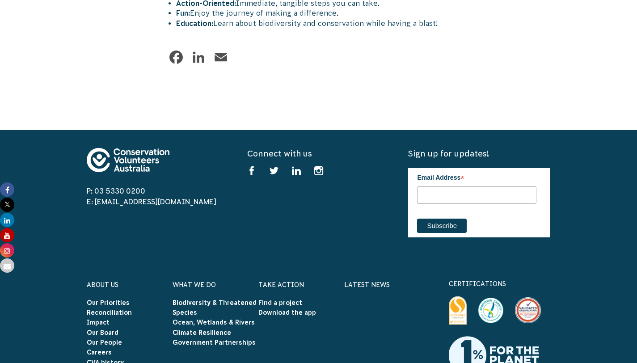 Image resolution: width=637 pixels, height=363 pixels. I want to click on a: Our Board, so click(102, 333).